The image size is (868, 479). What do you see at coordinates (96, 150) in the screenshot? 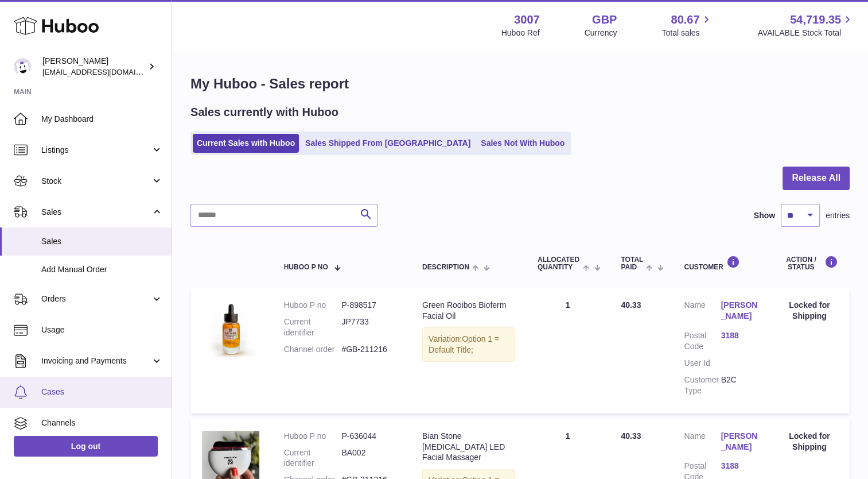
I see `span: Listings` at bounding box center [96, 150].